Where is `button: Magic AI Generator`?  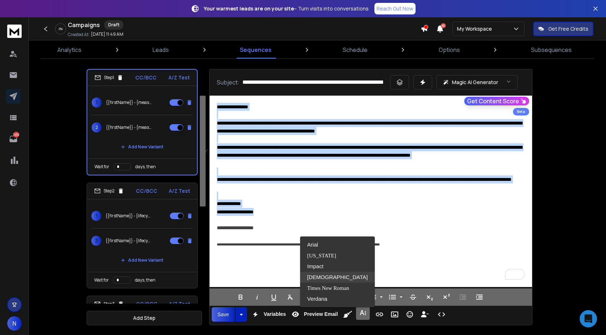 button: Magic AI Generator is located at coordinates (477, 82).